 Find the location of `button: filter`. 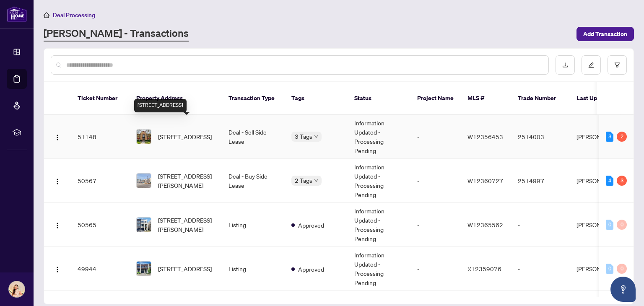

button: filter is located at coordinates (617, 65).